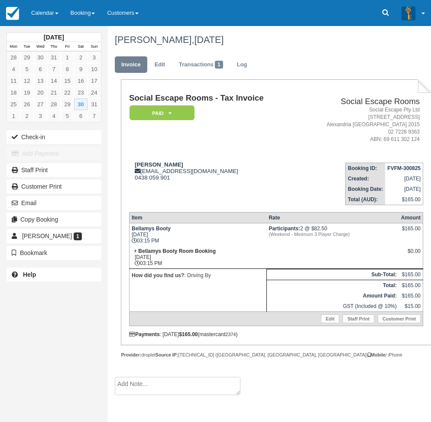 Image resolution: width=431 pixels, height=422 pixels. What do you see at coordinates (81, 69) in the screenshot?
I see `a: 9` at bounding box center [81, 69].